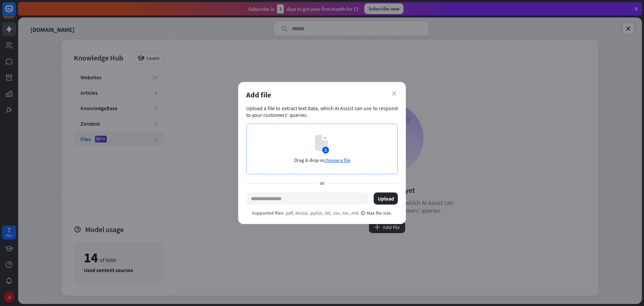 The width and height of the screenshot is (644, 306). I want to click on button: Upload, so click(386, 198).